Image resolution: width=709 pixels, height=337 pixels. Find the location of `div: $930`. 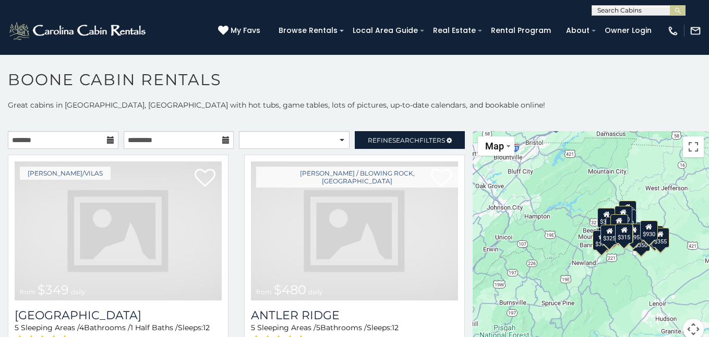

div: $930 is located at coordinates (649, 230).